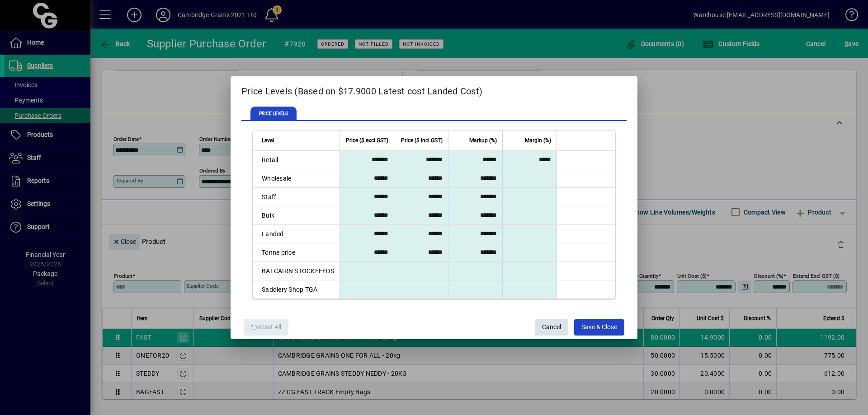 The image size is (868, 415). I want to click on h2: Price Levels (Based on $17.9000 Latest cost Landed Cost), so click(434, 90).